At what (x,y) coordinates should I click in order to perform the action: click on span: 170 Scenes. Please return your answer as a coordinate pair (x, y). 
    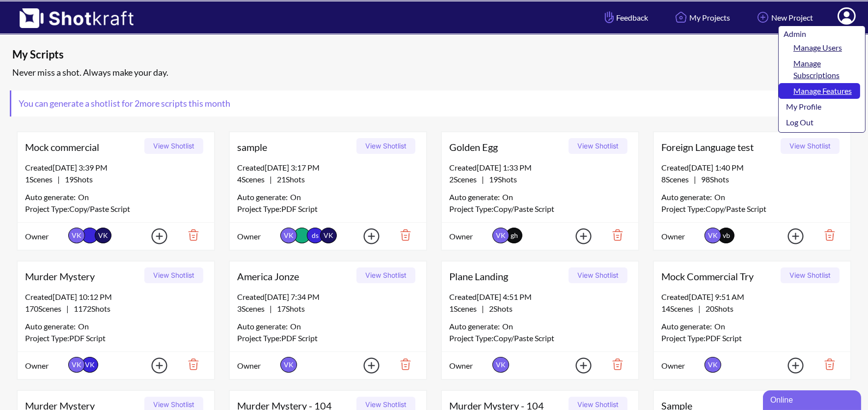
    Looking at the image, I should click on (46, 308).